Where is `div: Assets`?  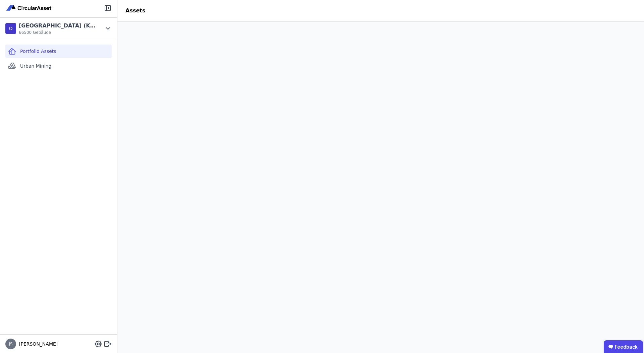
div: Assets is located at coordinates (135, 11).